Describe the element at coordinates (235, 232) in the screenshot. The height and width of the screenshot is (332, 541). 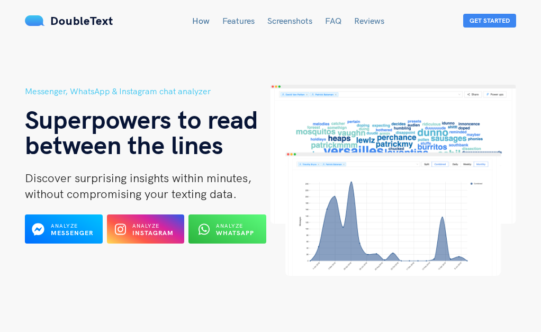
I see `b: WhatsApp` at that location.